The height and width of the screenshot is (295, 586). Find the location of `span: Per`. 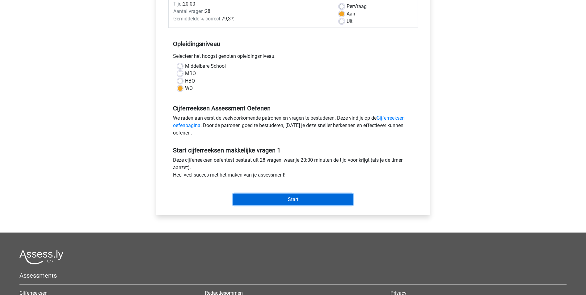

span: Per is located at coordinates (350, 6).